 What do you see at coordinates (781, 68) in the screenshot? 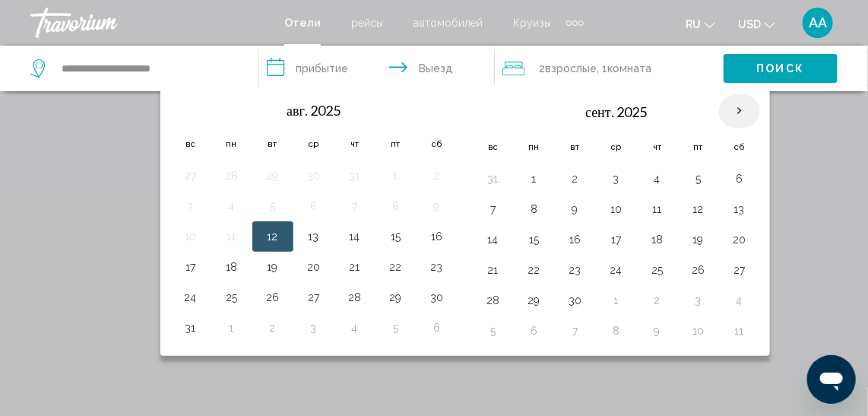
I see `button: Поиск` at bounding box center [781, 68].